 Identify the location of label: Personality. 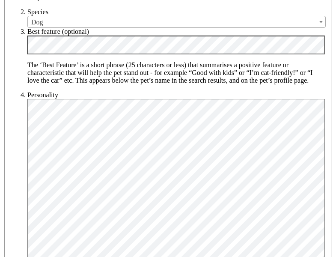
(43, 94).